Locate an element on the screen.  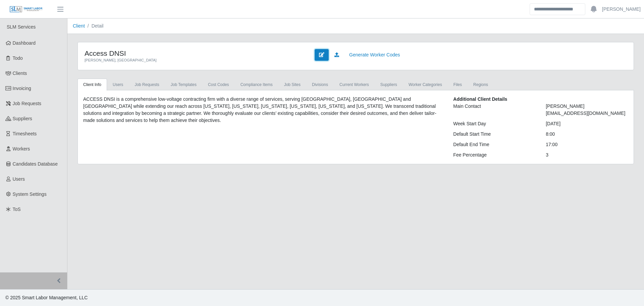
a: Job Requests is located at coordinates (146, 84).